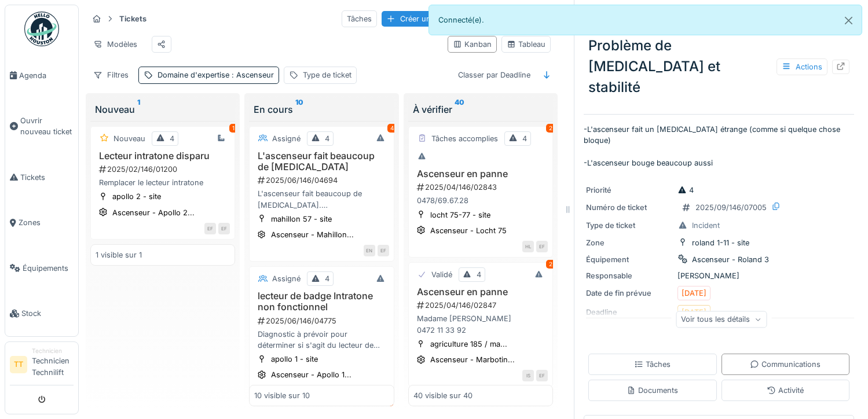 The image size is (868, 419). Describe the element at coordinates (42, 366) in the screenshot. I see `a: TT TechnicienTechnicien Technilift` at that location.